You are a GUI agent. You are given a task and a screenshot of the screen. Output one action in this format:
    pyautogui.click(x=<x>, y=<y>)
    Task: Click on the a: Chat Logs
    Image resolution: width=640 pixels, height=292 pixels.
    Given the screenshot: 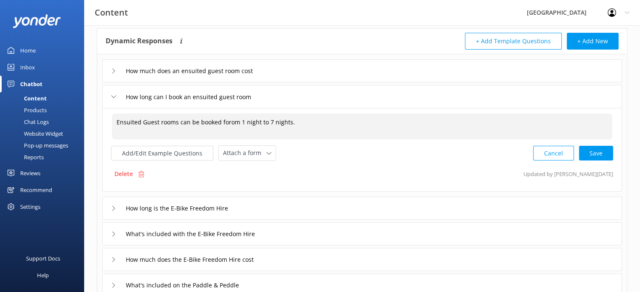 What is the action you would take?
    pyautogui.click(x=45, y=122)
    